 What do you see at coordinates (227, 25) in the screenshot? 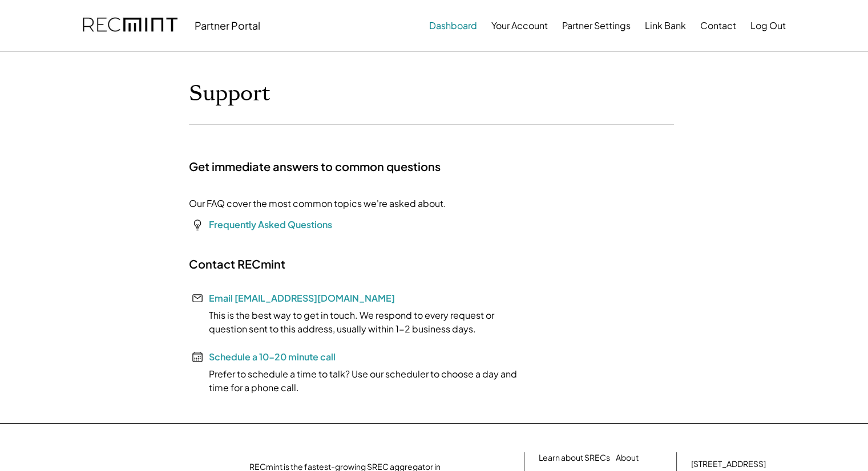
I see `div: Partner Portal` at bounding box center [227, 25].